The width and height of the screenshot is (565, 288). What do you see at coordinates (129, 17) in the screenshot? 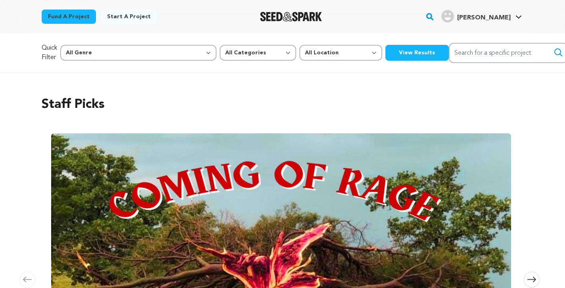
I see `a: Start a project` at bounding box center [129, 17].